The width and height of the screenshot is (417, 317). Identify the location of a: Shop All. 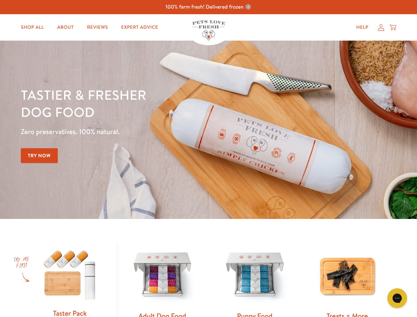
(32, 27).